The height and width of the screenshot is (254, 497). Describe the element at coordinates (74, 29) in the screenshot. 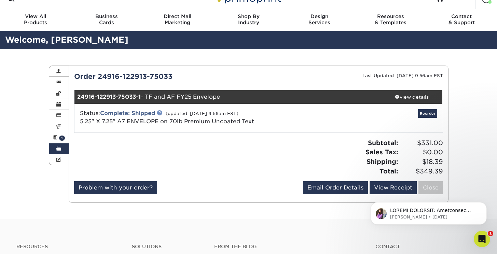

I see `p: Message from Erica, sent 1w ago` at that location.